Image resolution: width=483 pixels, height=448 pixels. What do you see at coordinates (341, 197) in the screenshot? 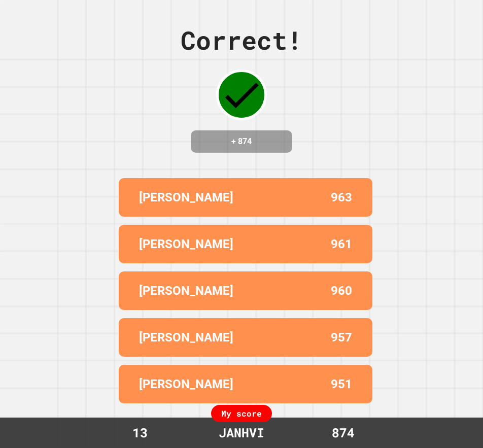
I see `p: 963` at bounding box center [341, 197].